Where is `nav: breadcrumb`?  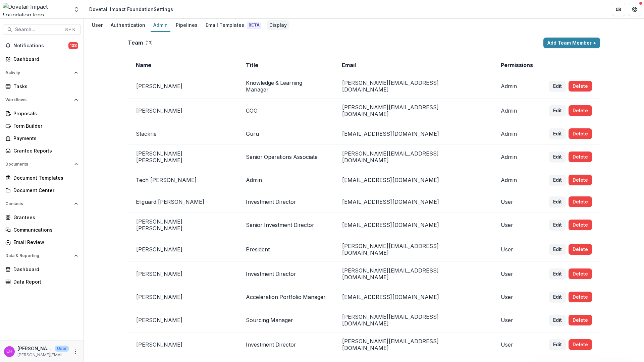 nav: breadcrumb is located at coordinates (131, 9).